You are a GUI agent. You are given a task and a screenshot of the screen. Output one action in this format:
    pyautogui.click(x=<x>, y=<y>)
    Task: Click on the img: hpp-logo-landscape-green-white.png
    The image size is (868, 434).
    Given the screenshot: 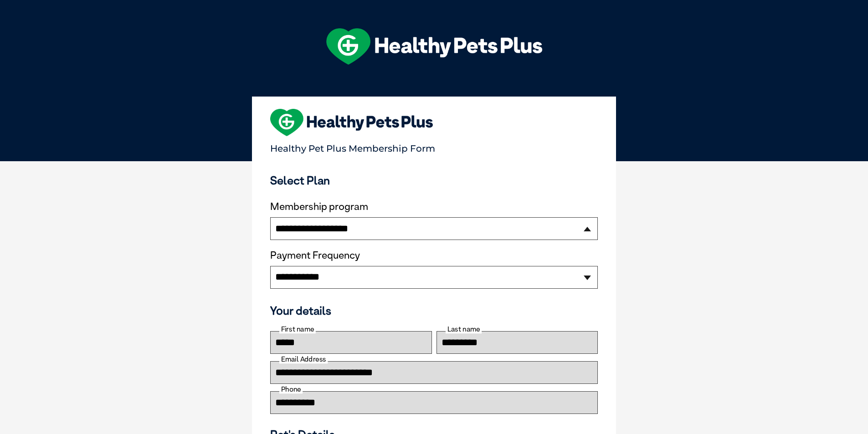 What is the action you would take?
    pyautogui.click(x=434, y=46)
    